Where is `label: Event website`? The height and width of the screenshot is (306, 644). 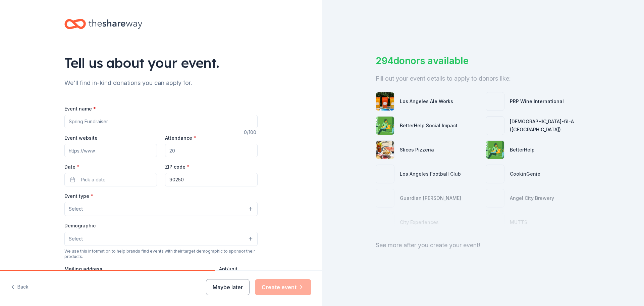 label: Event website is located at coordinates (81, 138).